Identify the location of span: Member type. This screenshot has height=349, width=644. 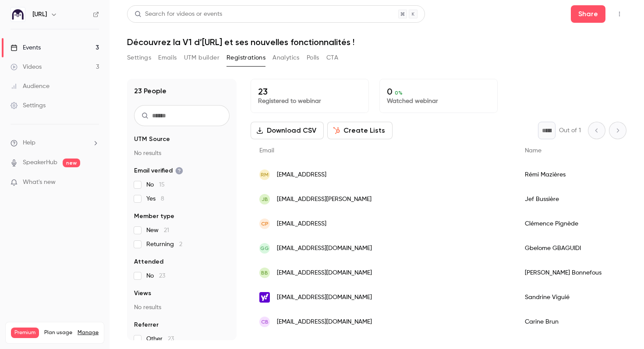
(154, 216).